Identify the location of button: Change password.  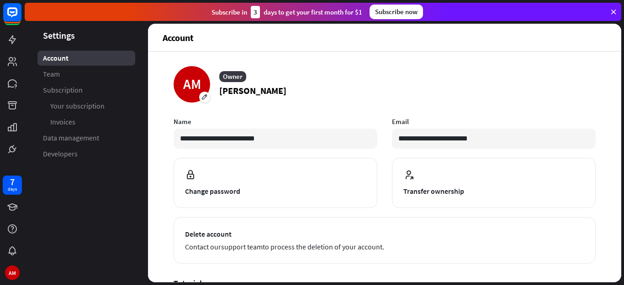
(275, 183).